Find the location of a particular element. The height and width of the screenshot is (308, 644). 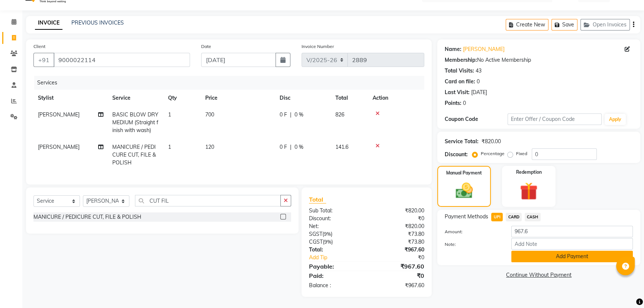

div: Service Total: is located at coordinates (461, 141).